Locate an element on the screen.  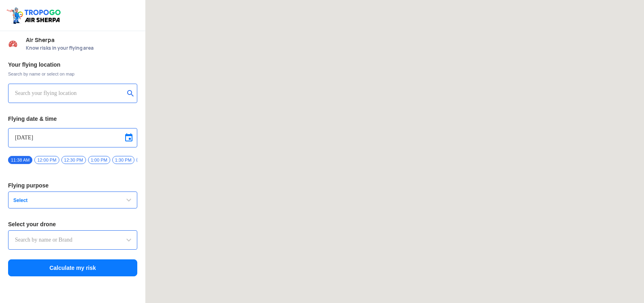
span: Air Sherpa is located at coordinates (82, 40).